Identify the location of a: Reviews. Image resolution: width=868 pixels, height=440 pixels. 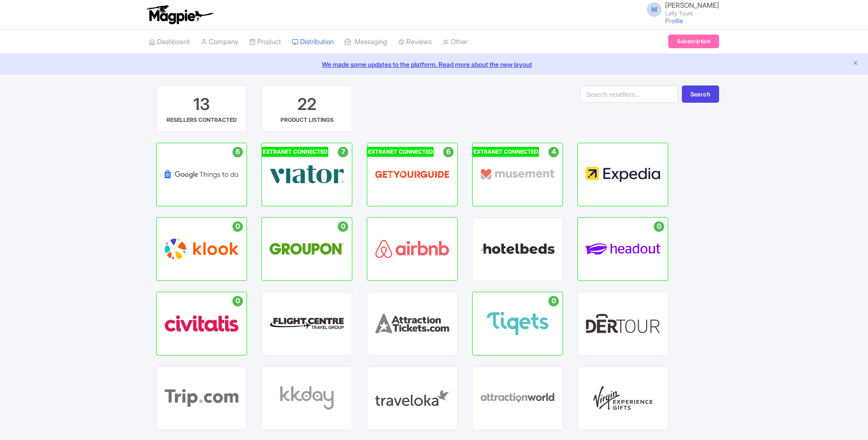
(415, 42).